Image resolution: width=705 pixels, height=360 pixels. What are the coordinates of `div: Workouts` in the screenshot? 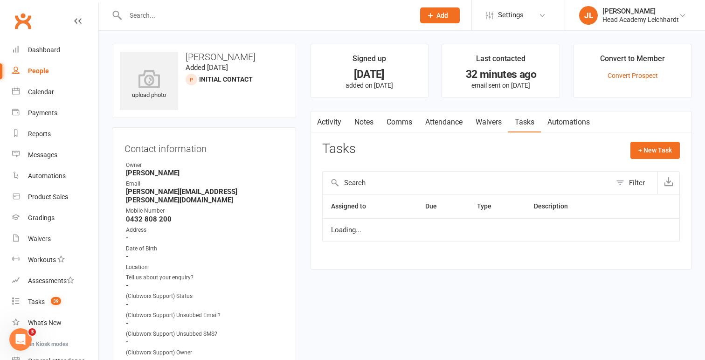 It's located at (42, 260).